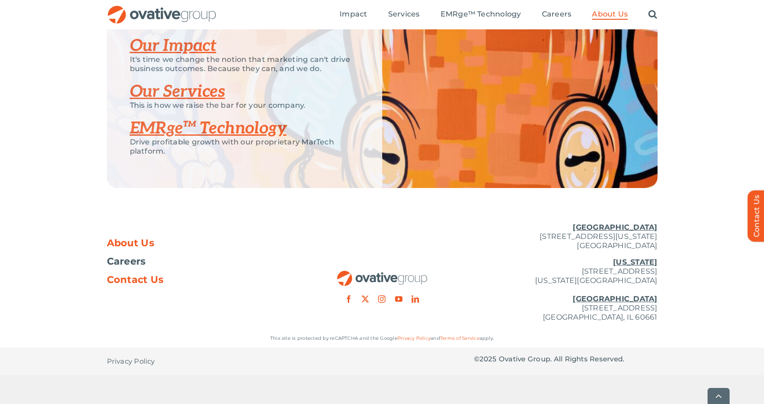 Image resolution: width=764 pixels, height=404 pixels. I want to click on a: Terms of Service, so click(460, 338).